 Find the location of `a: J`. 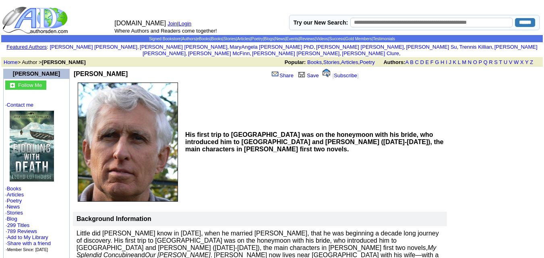

a: J is located at coordinates (450, 62).